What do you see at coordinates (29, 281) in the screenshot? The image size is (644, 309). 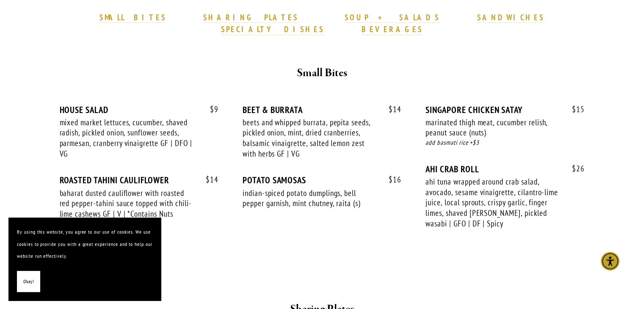 I see `span: Okay!` at bounding box center [29, 281].